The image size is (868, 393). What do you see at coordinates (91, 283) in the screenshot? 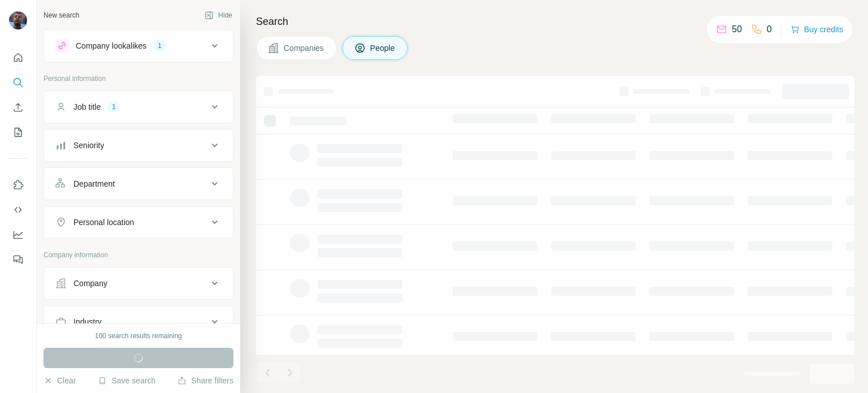
I see `div: Company` at bounding box center [91, 283].